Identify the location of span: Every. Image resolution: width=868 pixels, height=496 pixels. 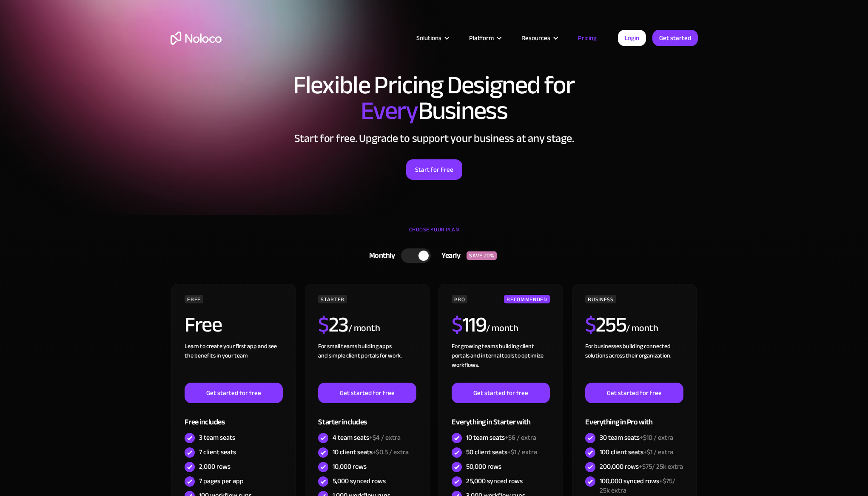
(390, 110).